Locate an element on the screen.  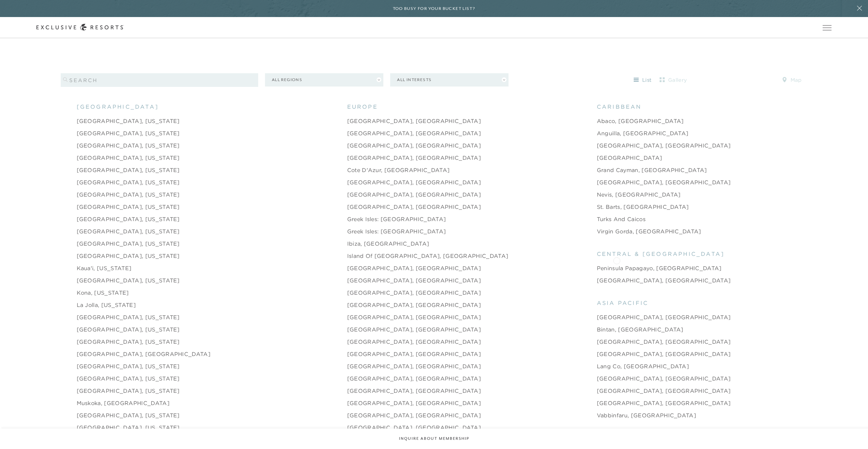
button: Open navigation is located at coordinates (827, 28).